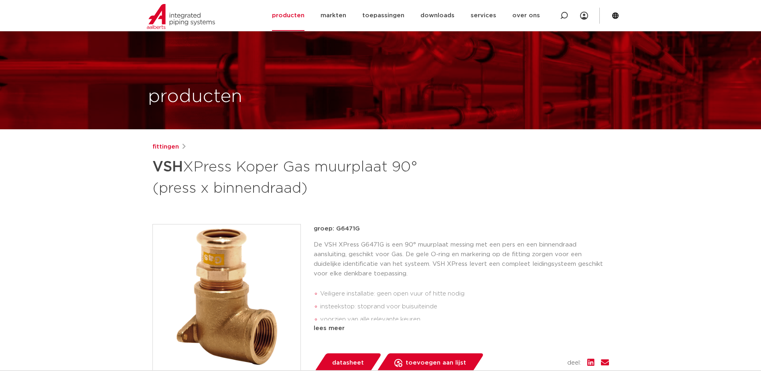 This screenshot has height=371, width=761. I want to click on a: fittingen, so click(166, 147).